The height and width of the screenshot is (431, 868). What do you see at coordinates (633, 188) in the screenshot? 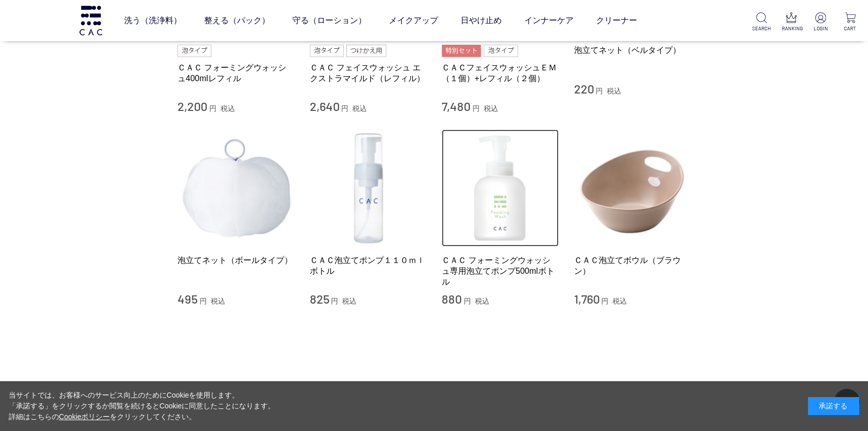
I see `img: ＣＡＣ泡立てボウル（ブラウン）` at bounding box center [633, 188].